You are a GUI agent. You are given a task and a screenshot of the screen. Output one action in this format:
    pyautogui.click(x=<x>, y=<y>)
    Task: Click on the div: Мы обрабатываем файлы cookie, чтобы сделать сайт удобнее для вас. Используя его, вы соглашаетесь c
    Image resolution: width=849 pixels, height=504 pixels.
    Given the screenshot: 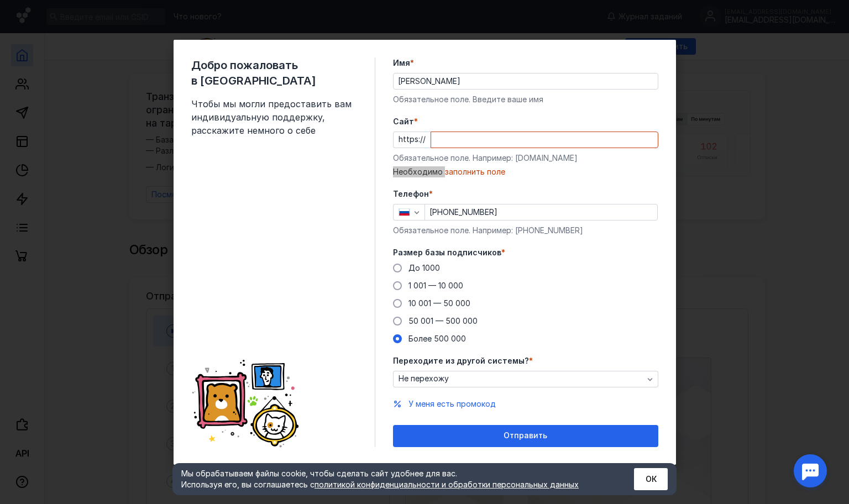 What is the action you would take?
    pyautogui.click(x=394, y=479)
    